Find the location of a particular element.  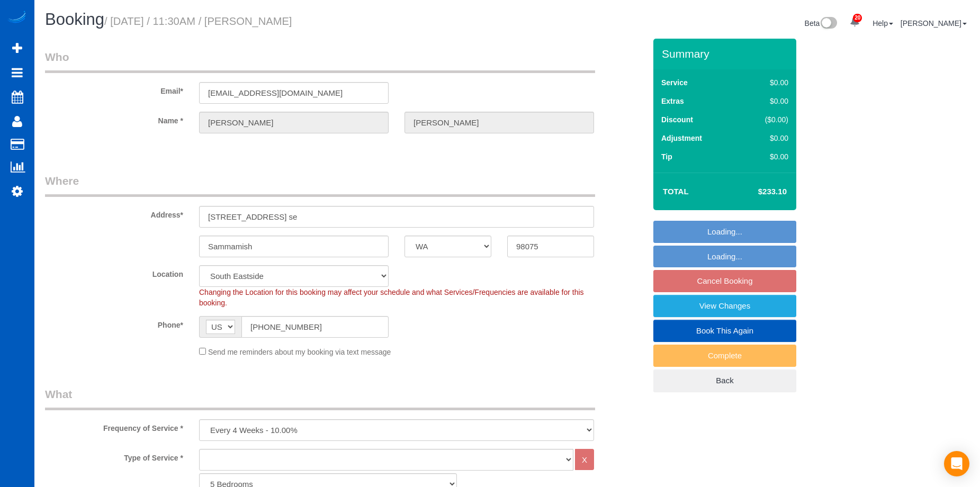

a: Back is located at coordinates (725, 380).